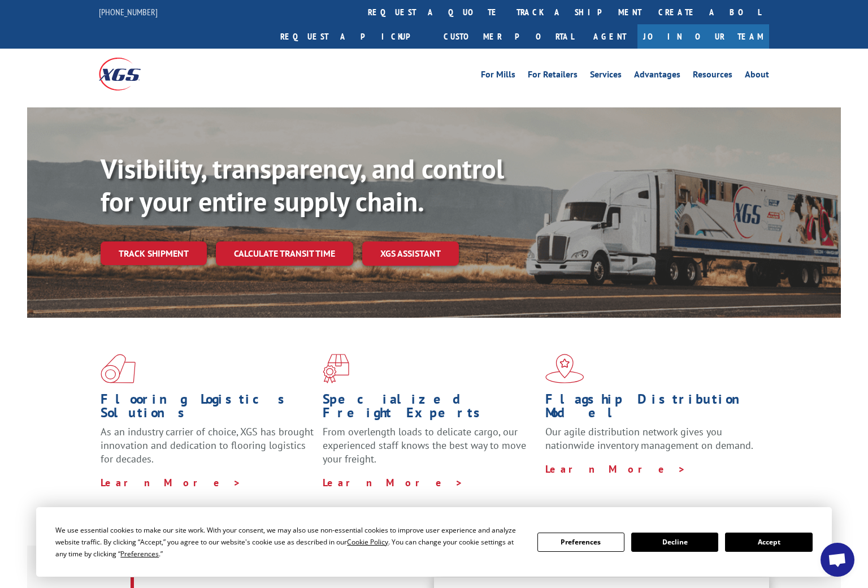 The image size is (868, 588). I want to click on a: Request a pickup, so click(353, 36).